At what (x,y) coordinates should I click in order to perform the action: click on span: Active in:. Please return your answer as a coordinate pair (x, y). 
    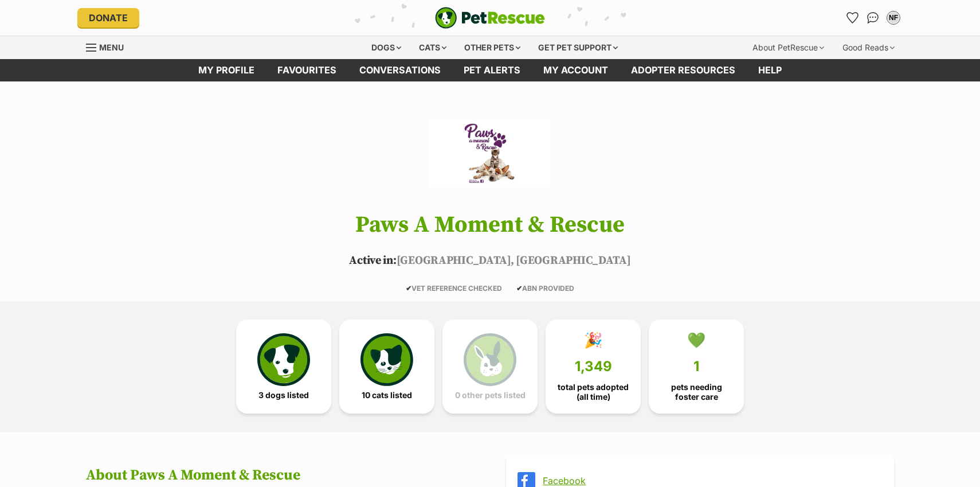
    Looking at the image, I should click on (373, 261).